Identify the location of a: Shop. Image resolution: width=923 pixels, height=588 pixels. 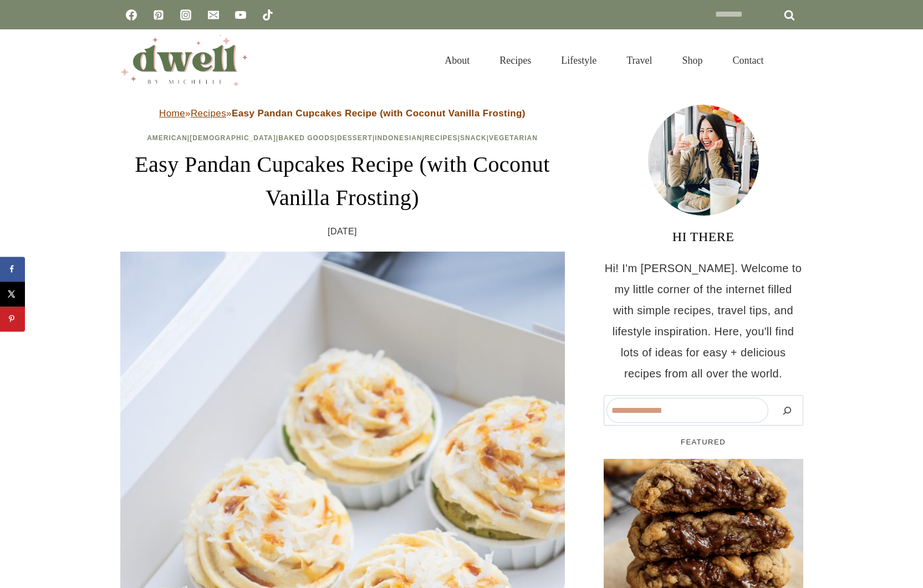
(692, 61).